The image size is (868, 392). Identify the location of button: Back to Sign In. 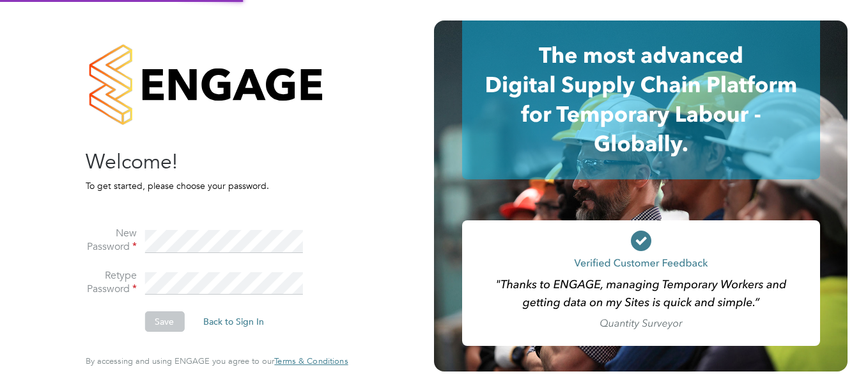
(233, 321).